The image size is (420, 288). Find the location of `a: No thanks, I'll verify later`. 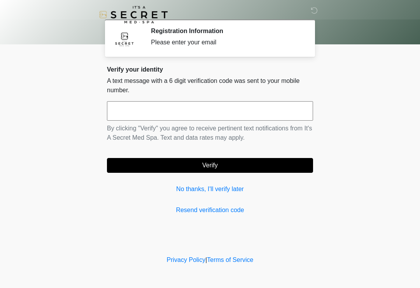

a: No thanks, I'll verify later is located at coordinates (210, 189).